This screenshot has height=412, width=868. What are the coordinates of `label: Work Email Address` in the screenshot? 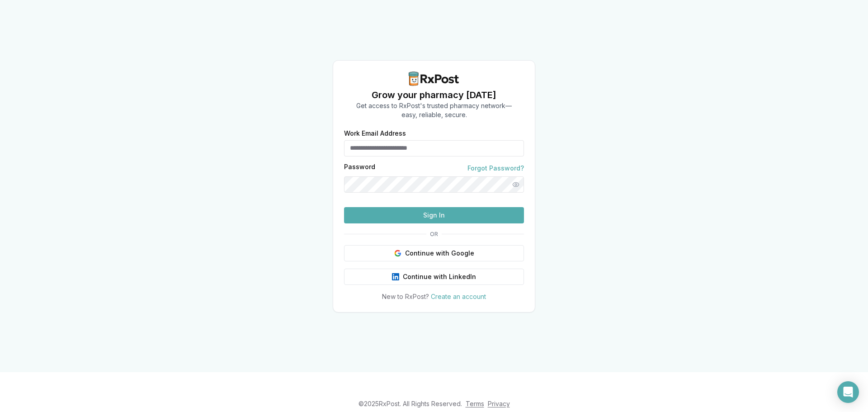 It's located at (434, 133).